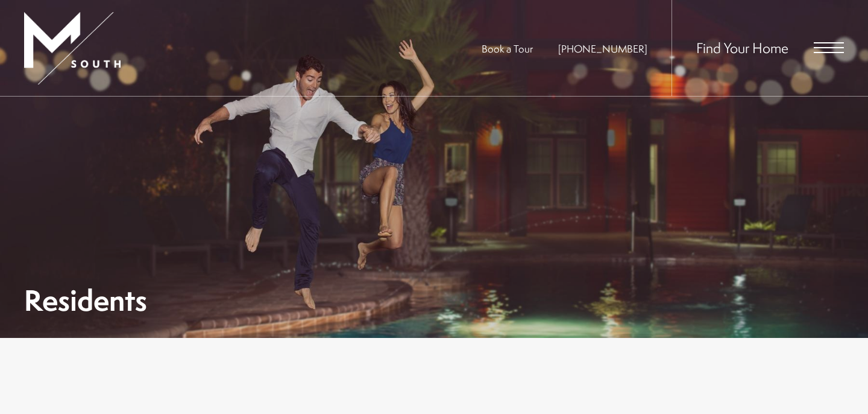 The image size is (868, 414). Describe the element at coordinates (829, 48) in the screenshot. I see `button: Open Menu` at that location.